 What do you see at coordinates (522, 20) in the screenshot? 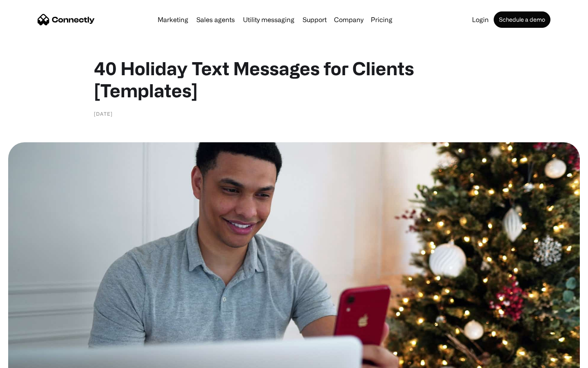
I see `a: Schedule a demo` at bounding box center [522, 20].